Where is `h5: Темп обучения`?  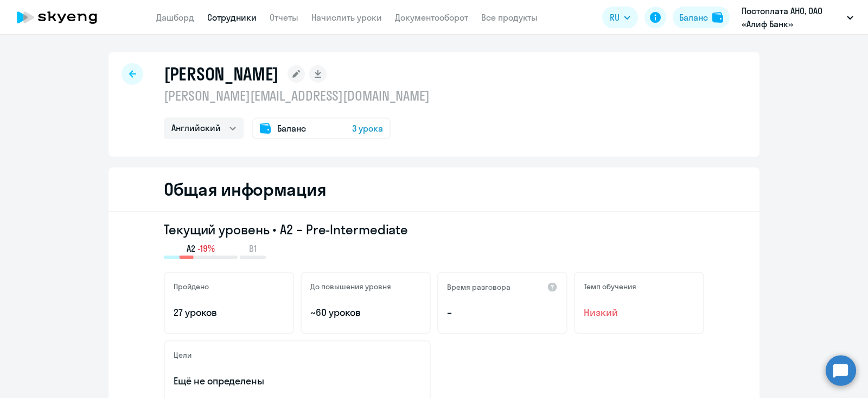 h5: Темп обучения is located at coordinates (610, 287).